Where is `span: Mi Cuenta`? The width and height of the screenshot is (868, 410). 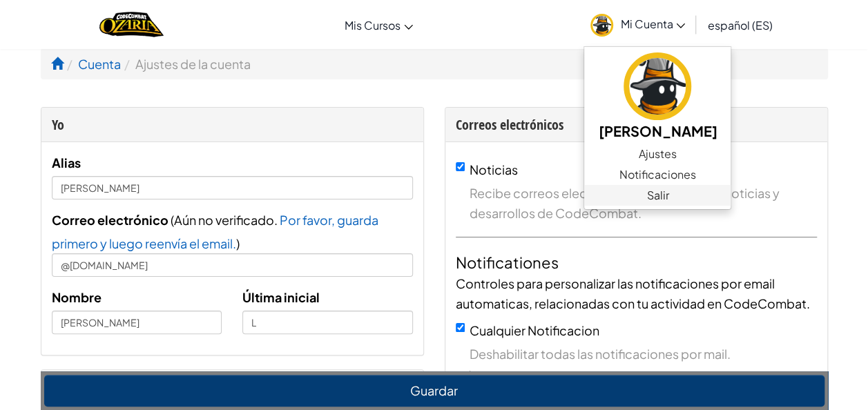
span: Mi Cuenta is located at coordinates (652, 23).